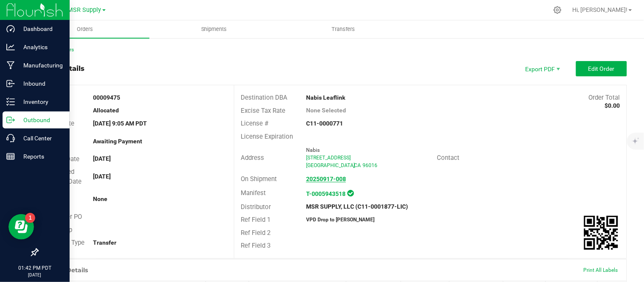 The height and width of the screenshot is (282, 644). I want to click on strong: None, so click(100, 199).